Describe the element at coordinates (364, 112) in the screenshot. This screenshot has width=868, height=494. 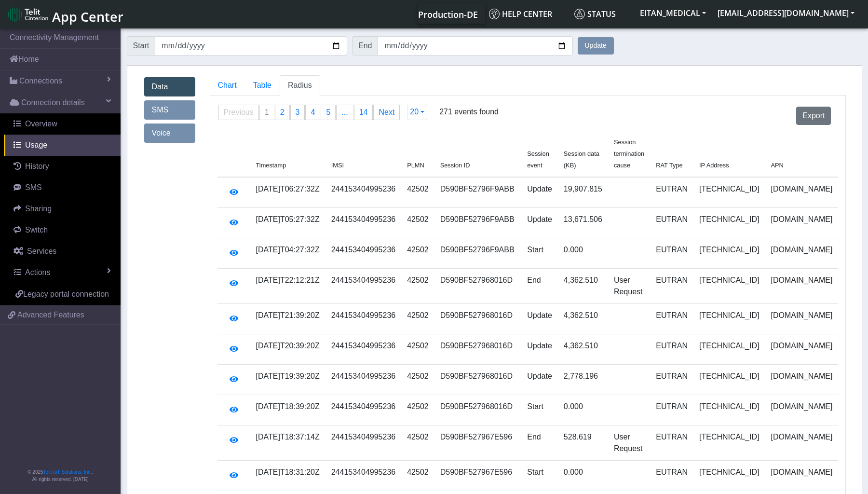
I see `span: 14` at that location.